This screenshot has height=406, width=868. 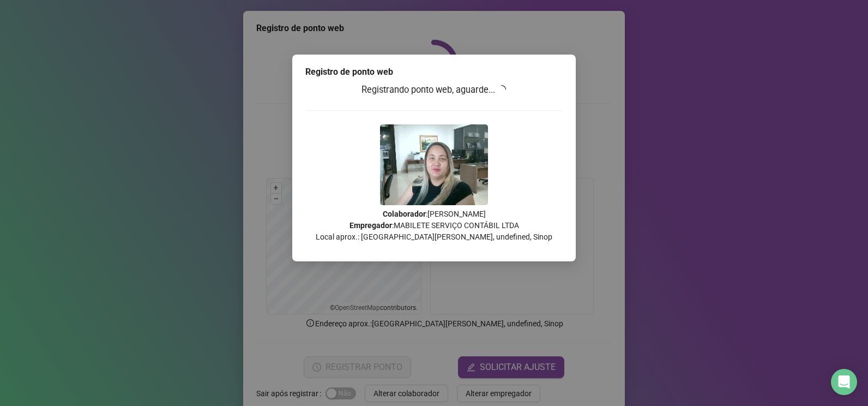 I want to click on img: 2Q==, so click(x=434, y=165).